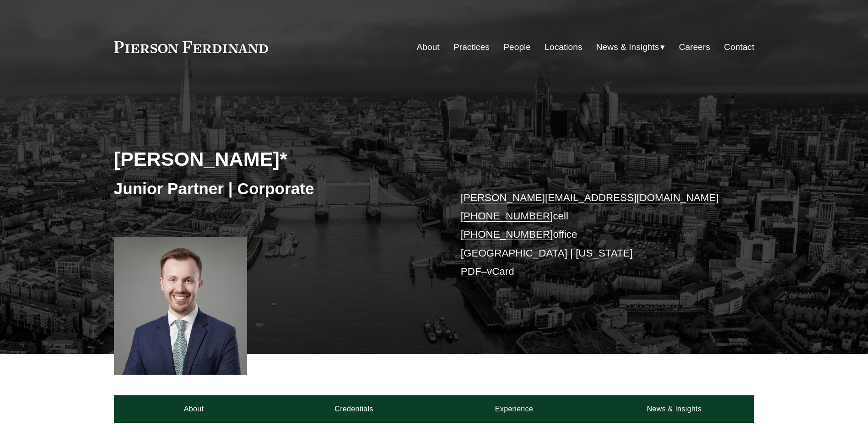 This screenshot has height=437, width=868. Describe the element at coordinates (631, 47) in the screenshot. I see `a: folder dropdown` at that location.